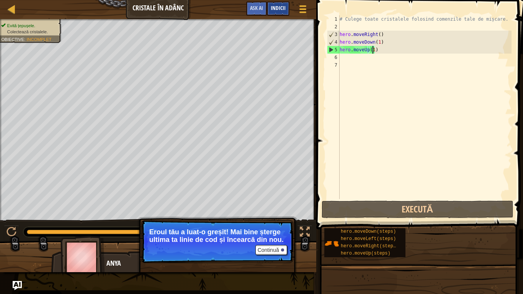 The image size is (523, 294). What do you see at coordinates (369, 246) in the screenshot?
I see `span: hero.moveRight(steps)` at bounding box center [369, 246].